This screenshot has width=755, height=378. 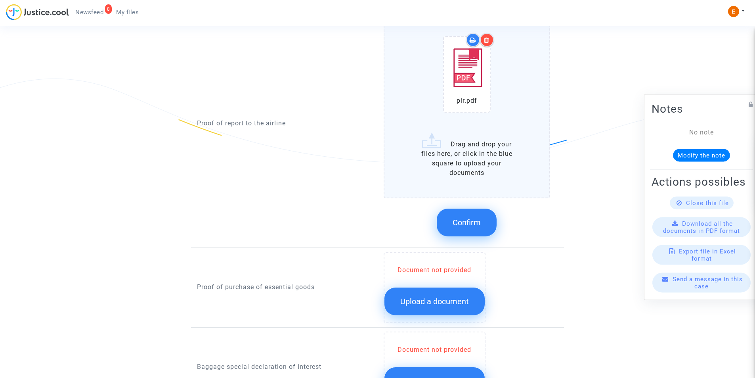 I want to click on img: jc-logo.svg, so click(x=37, y=12).